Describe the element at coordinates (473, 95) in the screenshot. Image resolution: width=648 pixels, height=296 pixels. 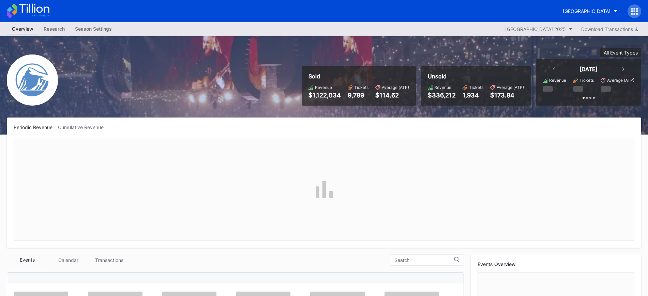
I see `div: 1,934` at that location.